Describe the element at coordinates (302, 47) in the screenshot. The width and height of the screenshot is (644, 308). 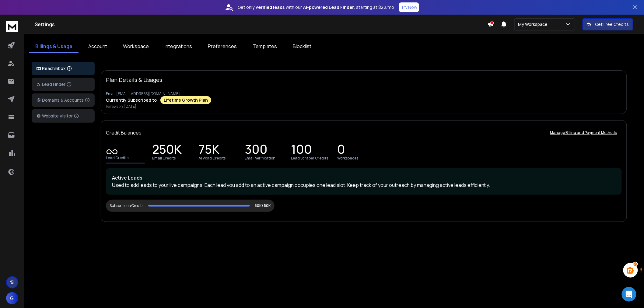
I see `a: Blocklist` at that location.